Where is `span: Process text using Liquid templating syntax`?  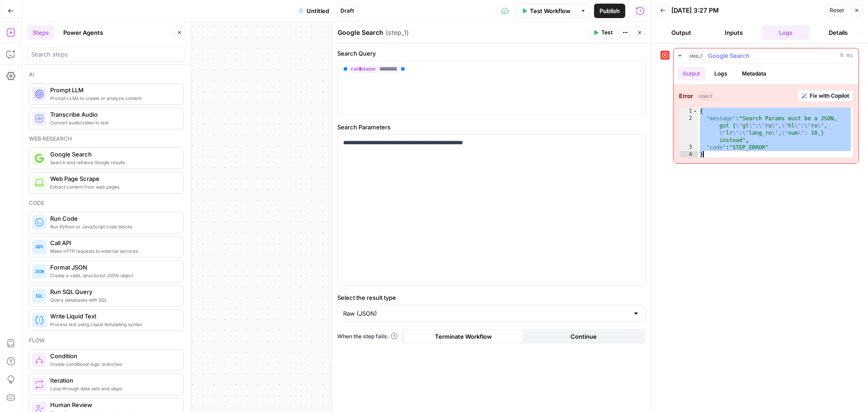
span: Process text using Liquid templating syntax is located at coordinates (113, 324).